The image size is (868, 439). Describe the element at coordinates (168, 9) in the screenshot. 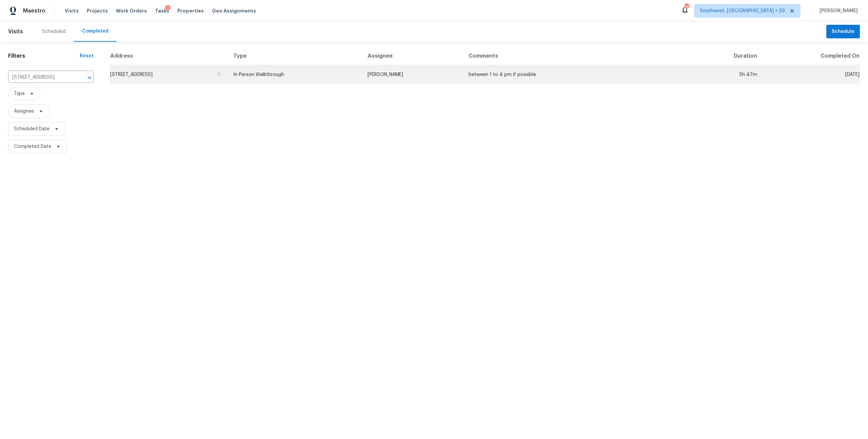

I see `div: 7` at that location.